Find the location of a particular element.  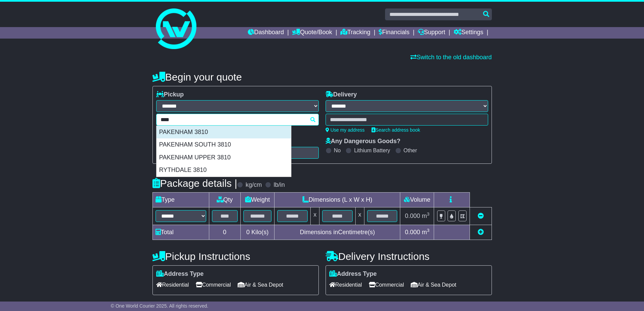

label: No is located at coordinates (337, 150).